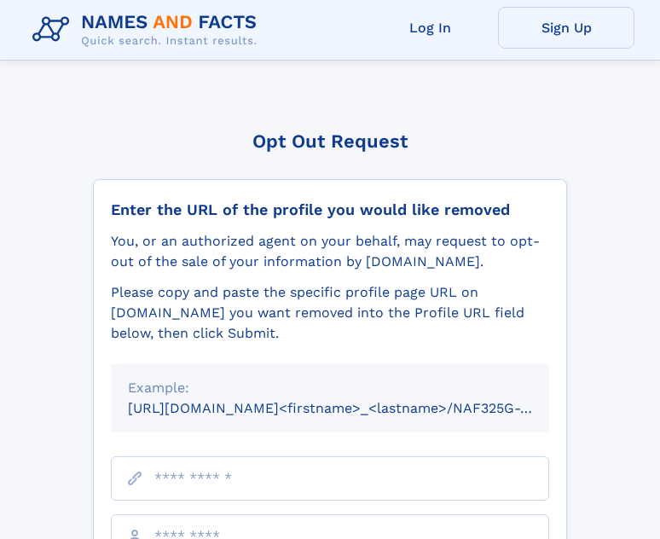  Describe the element at coordinates (566, 27) in the screenshot. I see `a: Sign Up` at that location.